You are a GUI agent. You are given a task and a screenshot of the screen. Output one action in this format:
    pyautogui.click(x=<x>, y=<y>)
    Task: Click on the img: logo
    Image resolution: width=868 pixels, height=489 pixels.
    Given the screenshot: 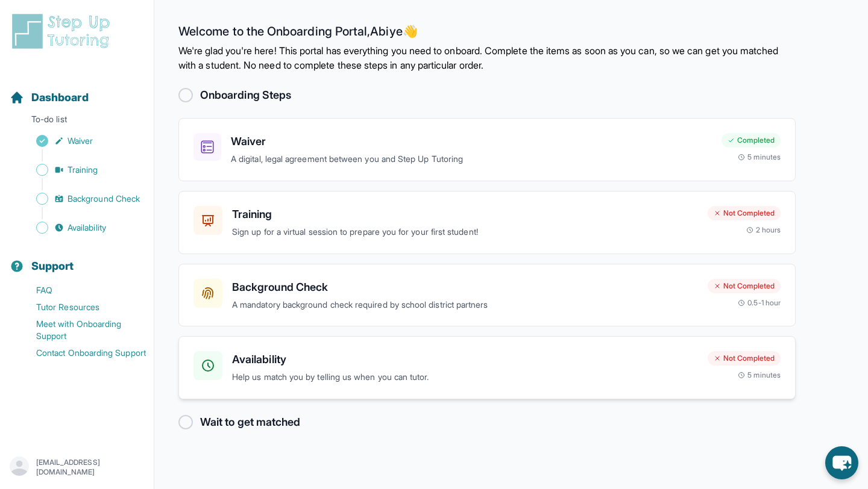 What is the action you would take?
    pyautogui.click(x=64, y=31)
    